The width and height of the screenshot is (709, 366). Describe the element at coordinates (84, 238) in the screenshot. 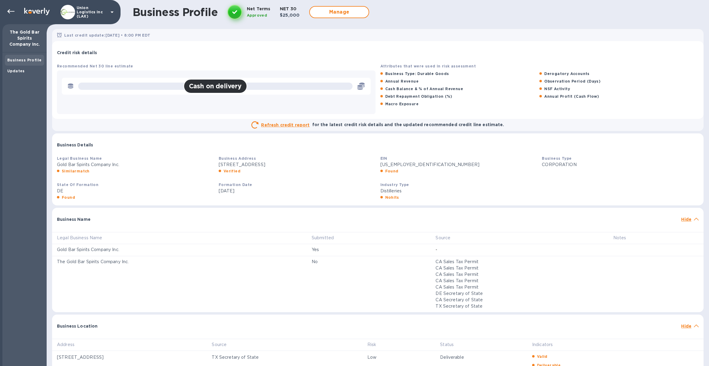

I see `span: Legal Business Name` at that location.